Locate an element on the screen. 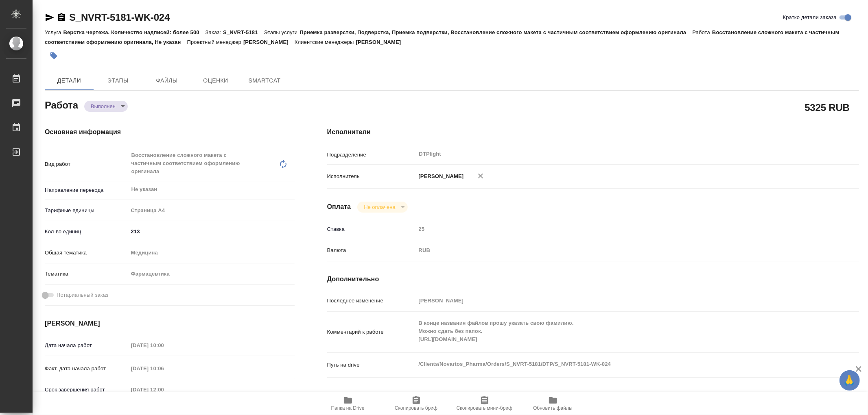 The width and height of the screenshot is (868, 415). button: Скопировать ссылку is located at coordinates (62, 17).